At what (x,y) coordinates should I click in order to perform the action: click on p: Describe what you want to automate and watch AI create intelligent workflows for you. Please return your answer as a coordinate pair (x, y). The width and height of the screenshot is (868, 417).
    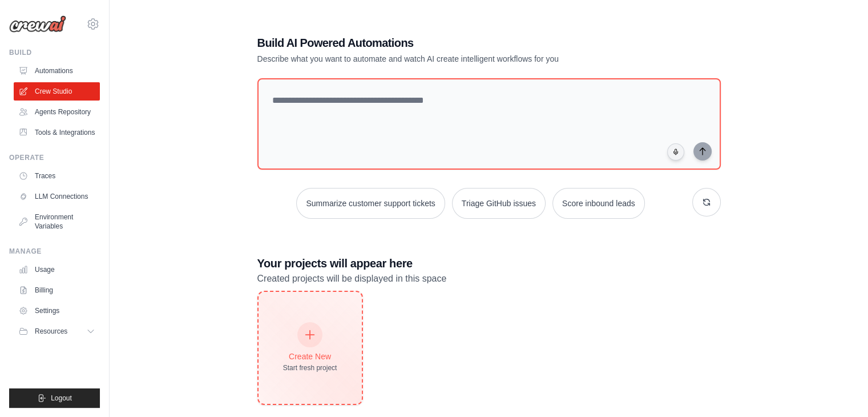
    Looking at the image, I should click on (449, 59).